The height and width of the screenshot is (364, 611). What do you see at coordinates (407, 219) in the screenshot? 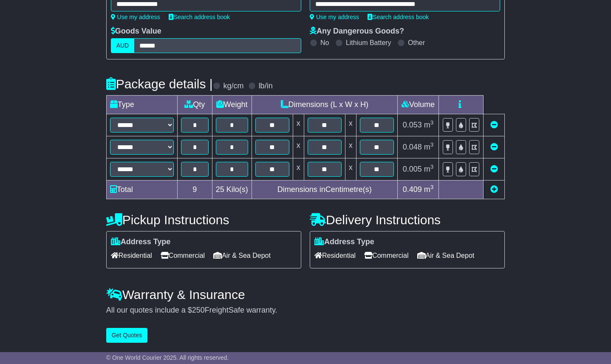
I see `h4: Delivery Instructions` at bounding box center [407, 219].